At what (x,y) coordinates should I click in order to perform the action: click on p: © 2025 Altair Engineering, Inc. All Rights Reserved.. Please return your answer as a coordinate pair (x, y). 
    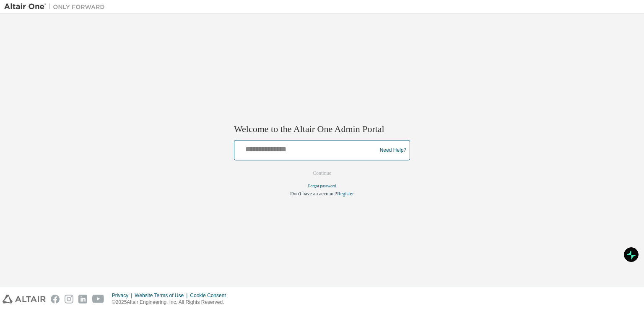
    Looking at the image, I should click on (171, 303).